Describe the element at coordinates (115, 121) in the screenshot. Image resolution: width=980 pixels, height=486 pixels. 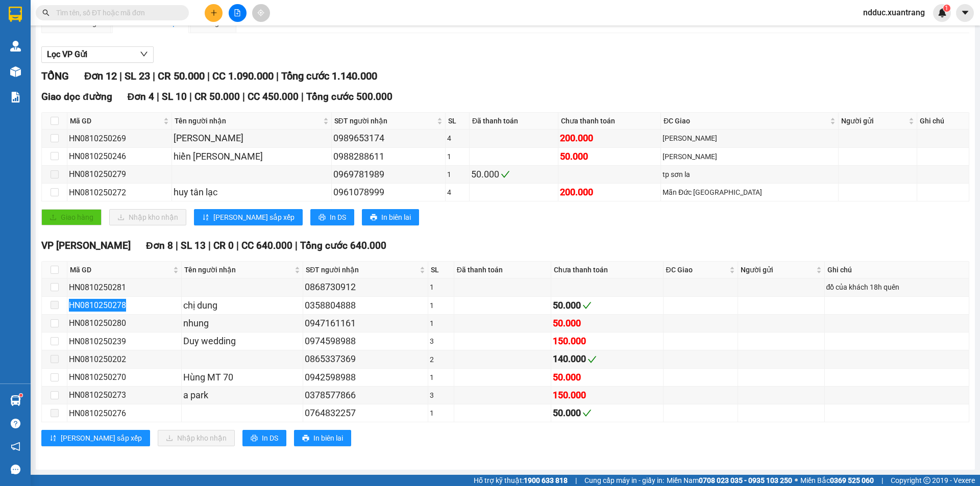
I see `span: Mã GD` at that location.